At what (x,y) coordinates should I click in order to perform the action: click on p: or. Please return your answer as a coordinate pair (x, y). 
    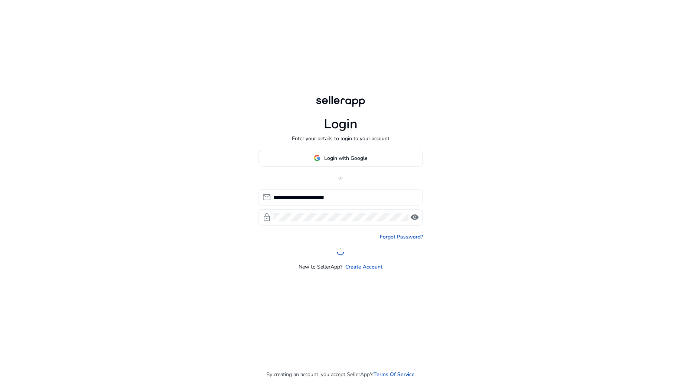
    Looking at the image, I should click on (341, 178).